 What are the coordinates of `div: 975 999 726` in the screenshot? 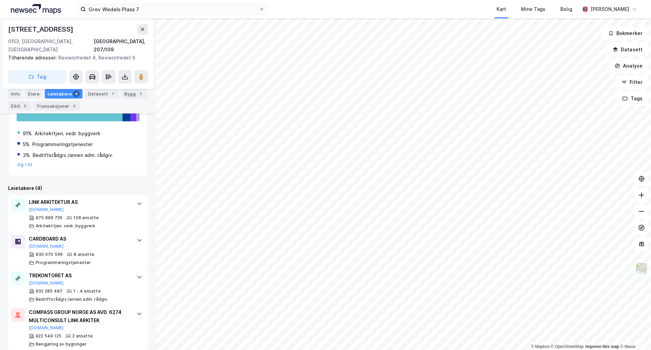 It's located at (49, 218).